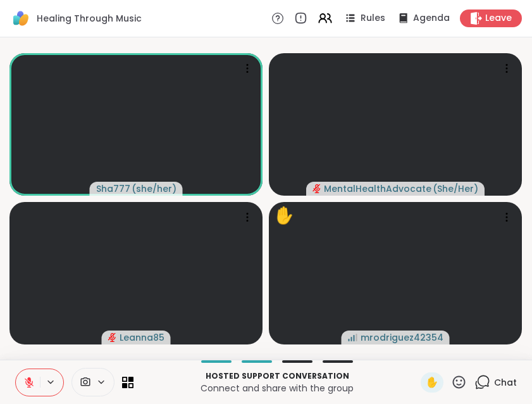 The height and width of the screenshot is (404, 532). Describe the element at coordinates (277, 376) in the screenshot. I see `p: Hosted support conversation` at that location.